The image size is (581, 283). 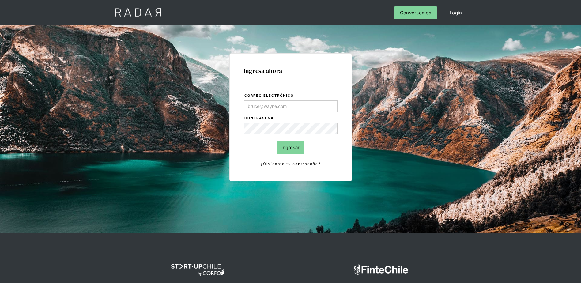 What do you see at coordinates (291, 96) in the screenshot?
I see `label: Correo electrónico` at bounding box center [291, 96].